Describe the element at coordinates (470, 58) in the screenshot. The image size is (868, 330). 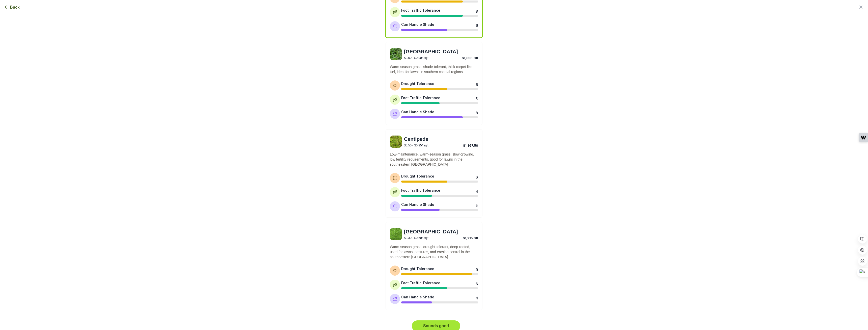
I see `span: $1,890.00` at that location.